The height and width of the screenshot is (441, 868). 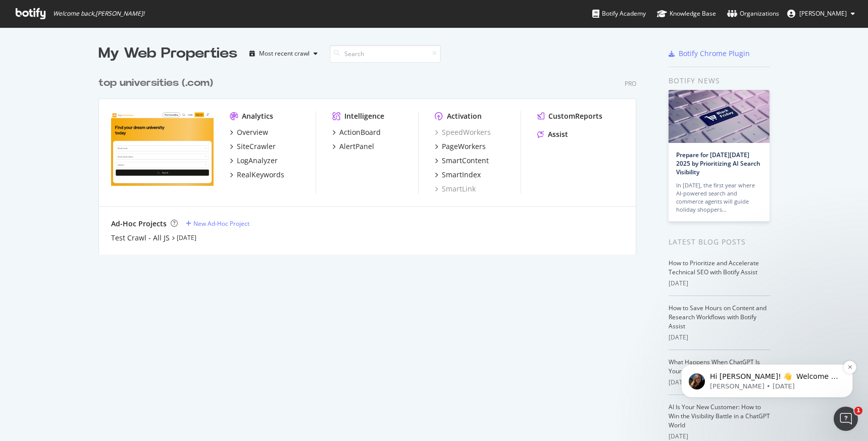 I want to click on a: SmartLink, so click(x=455, y=189).